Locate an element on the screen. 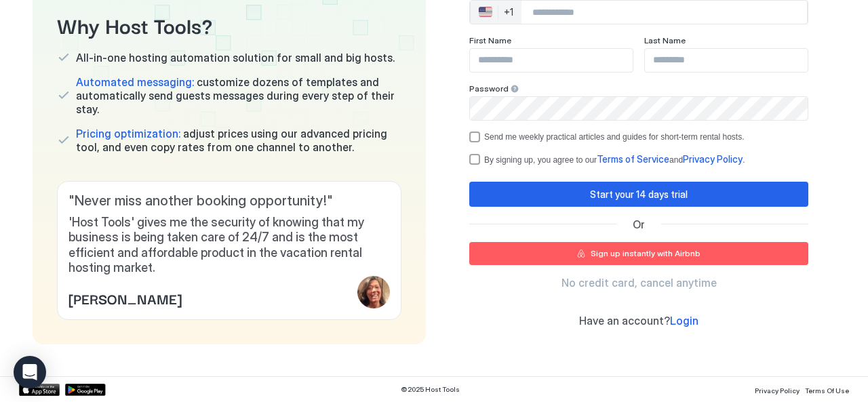 This screenshot has height=402, width=868. span: Pricing optimization: is located at coordinates (128, 133).